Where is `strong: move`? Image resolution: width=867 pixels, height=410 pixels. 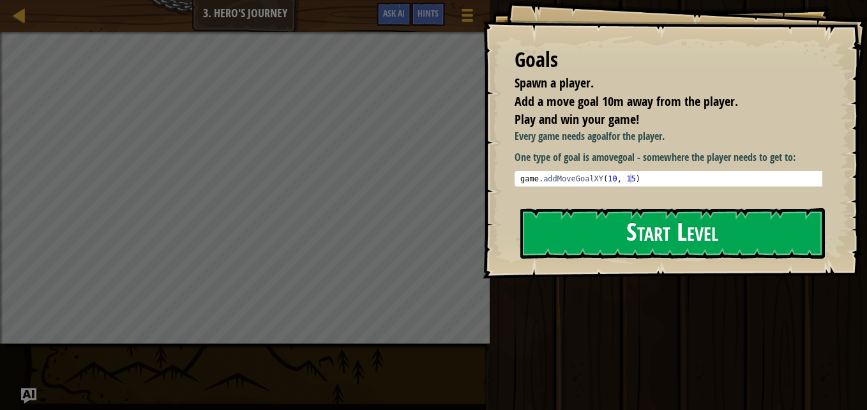
strong: move is located at coordinates (607, 157).